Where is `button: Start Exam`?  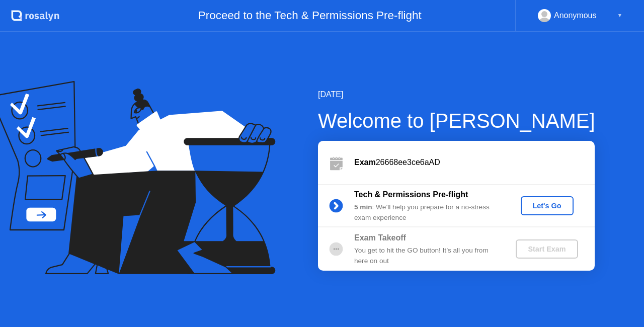 button: Start Exam is located at coordinates (546, 249).